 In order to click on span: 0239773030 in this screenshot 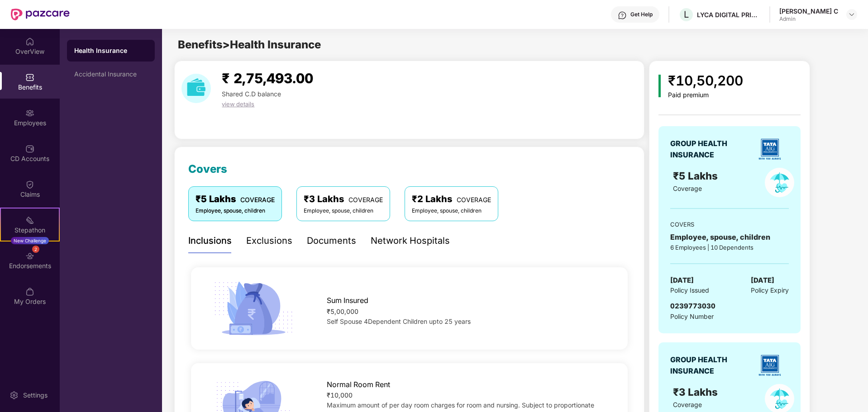, I will do `click(693, 305)`.